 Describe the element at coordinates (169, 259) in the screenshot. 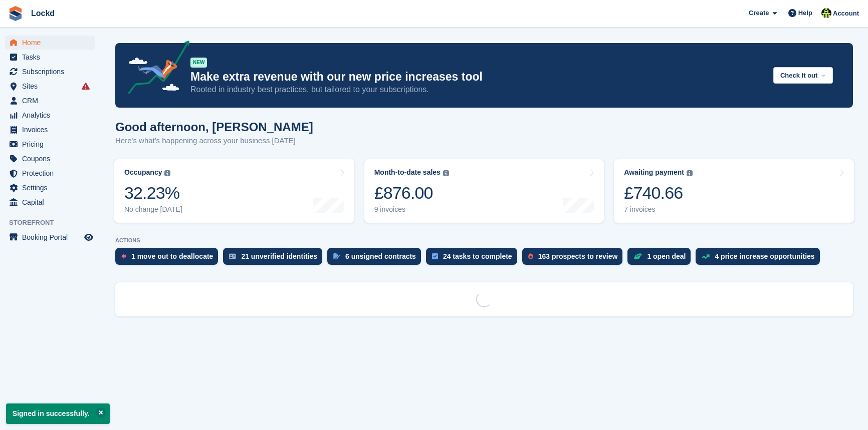

I see `a: 1 move out to deallocate` at that location.